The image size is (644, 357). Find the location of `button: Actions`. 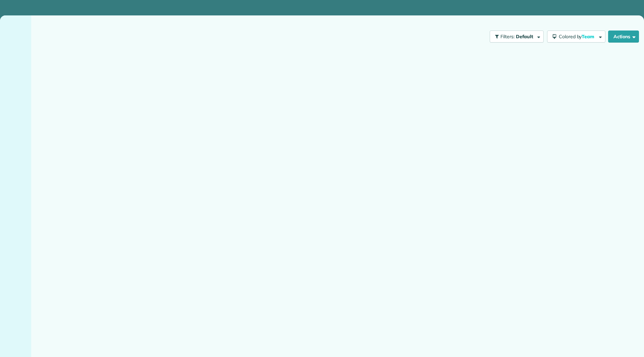

button: Actions is located at coordinates (624, 36).